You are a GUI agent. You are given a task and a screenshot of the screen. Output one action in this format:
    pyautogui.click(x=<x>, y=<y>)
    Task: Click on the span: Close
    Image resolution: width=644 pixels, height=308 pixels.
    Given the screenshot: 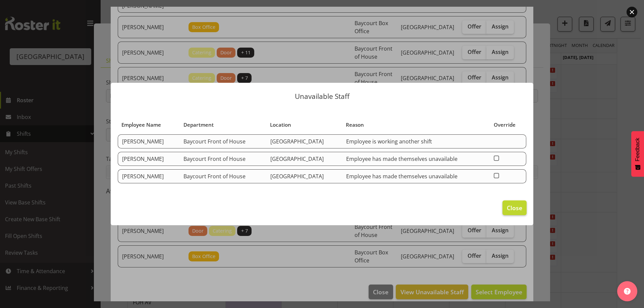 What is the action you would take?
    pyautogui.click(x=514, y=208)
    